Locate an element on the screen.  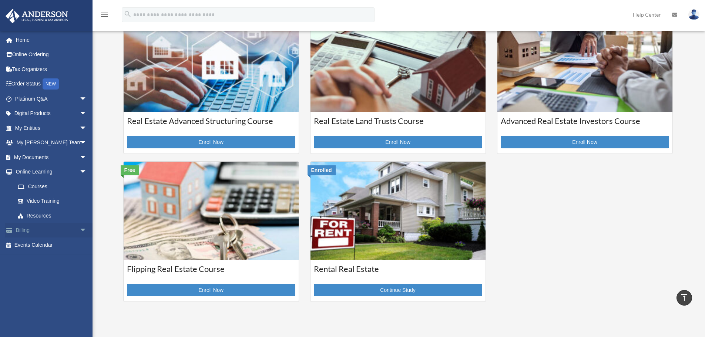
a: vertical_align_top is located at coordinates (684, 298).